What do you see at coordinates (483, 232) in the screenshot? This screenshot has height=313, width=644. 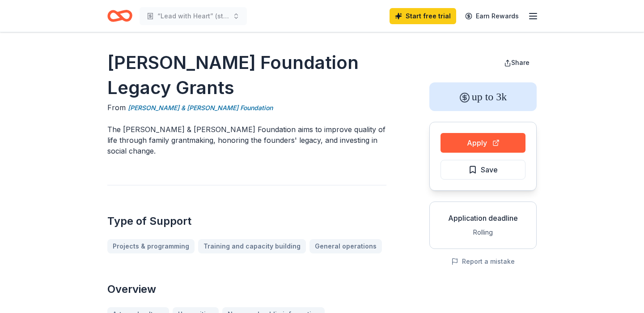 I see `div: Rolling` at bounding box center [483, 232].